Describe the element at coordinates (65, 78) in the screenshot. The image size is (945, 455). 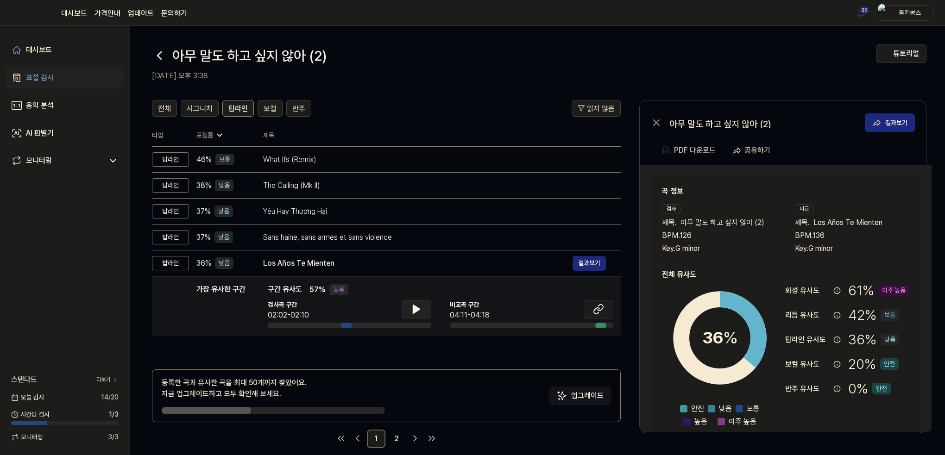
I see `a: 표절 검사` at that location.